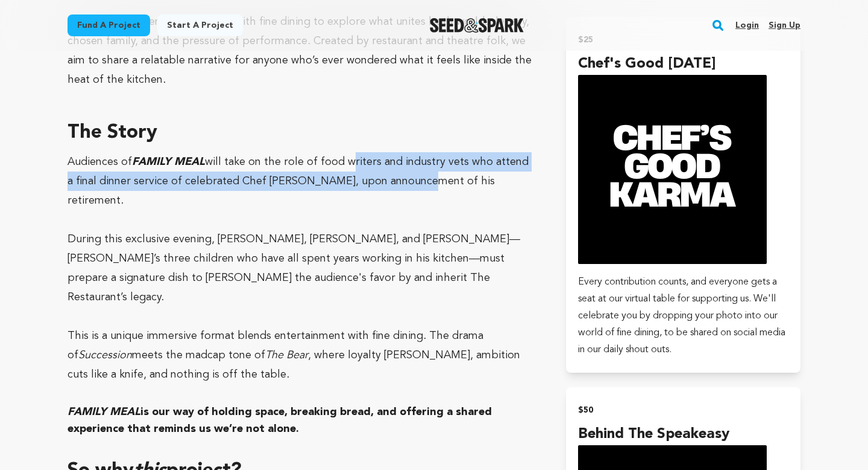 The image size is (868, 470). What do you see at coordinates (276, 345) in the screenshot?
I see `span: This is a unique immersive format blends entertainment with fine dining. The drama of` at bounding box center [276, 345].